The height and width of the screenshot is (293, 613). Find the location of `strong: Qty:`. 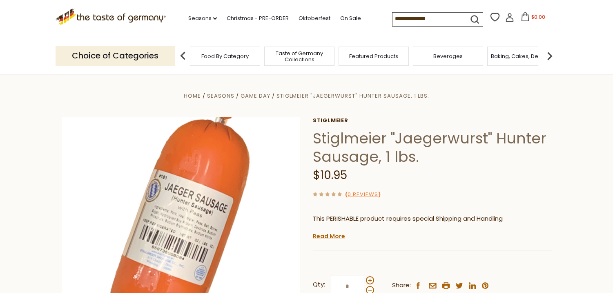

strong: Qty: is located at coordinates (319, 284).